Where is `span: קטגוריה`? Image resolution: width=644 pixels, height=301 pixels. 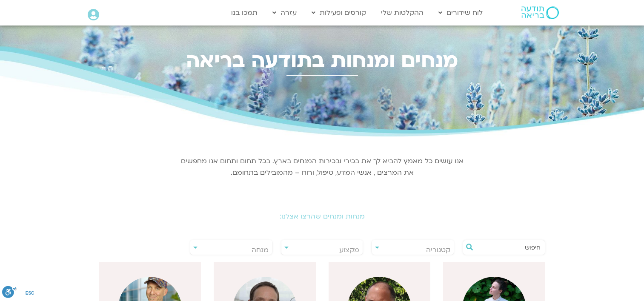
span: קטגוריה is located at coordinates (438, 250).